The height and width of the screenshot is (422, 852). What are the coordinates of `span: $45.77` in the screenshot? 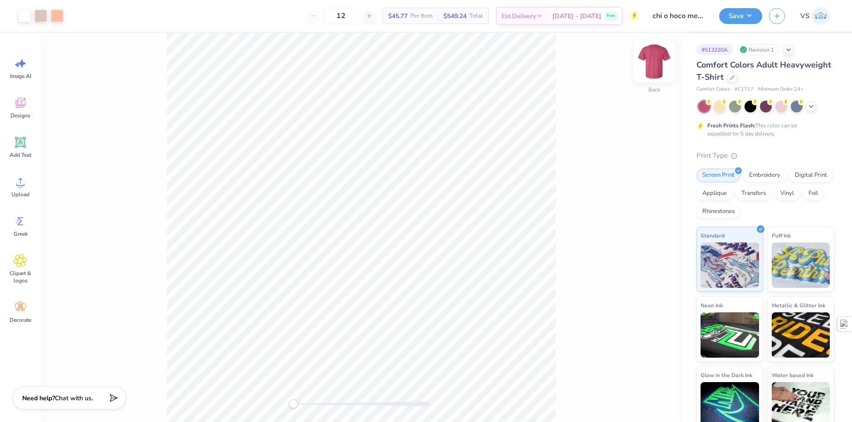 It's located at (398, 16).